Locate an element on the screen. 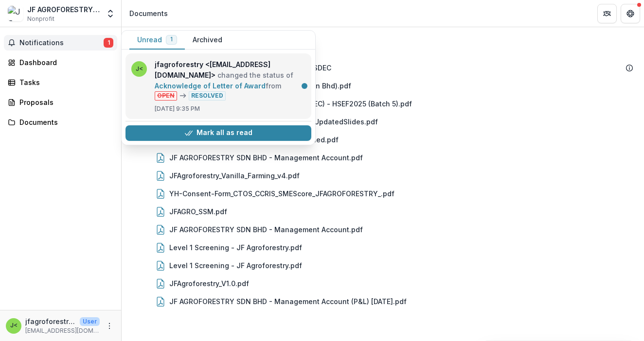 This screenshot has height=341, width=644. a: Tasks is located at coordinates (60, 82).